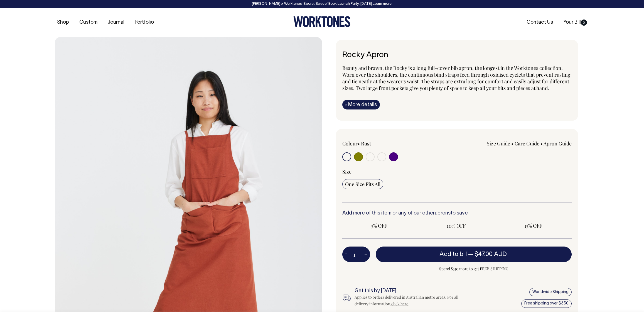 Image resolution: width=644 pixels, height=312 pixels. Describe the element at coordinates (382, 4) in the screenshot. I see `a: Learn more` at that location.